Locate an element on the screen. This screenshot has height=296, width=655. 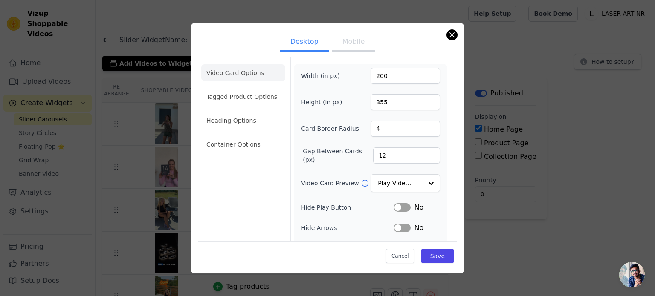
li: Tagged Product Options is located at coordinates (243, 97).